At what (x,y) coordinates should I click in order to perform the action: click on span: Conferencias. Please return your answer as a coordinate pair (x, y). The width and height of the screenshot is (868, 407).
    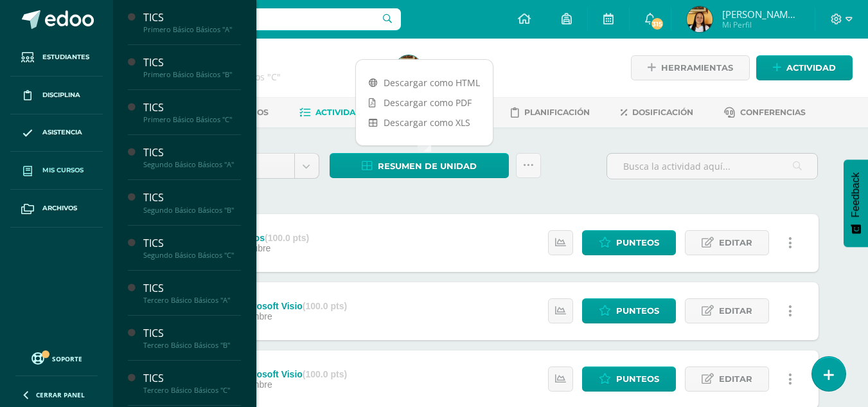
    Looking at the image, I should click on (773, 112).